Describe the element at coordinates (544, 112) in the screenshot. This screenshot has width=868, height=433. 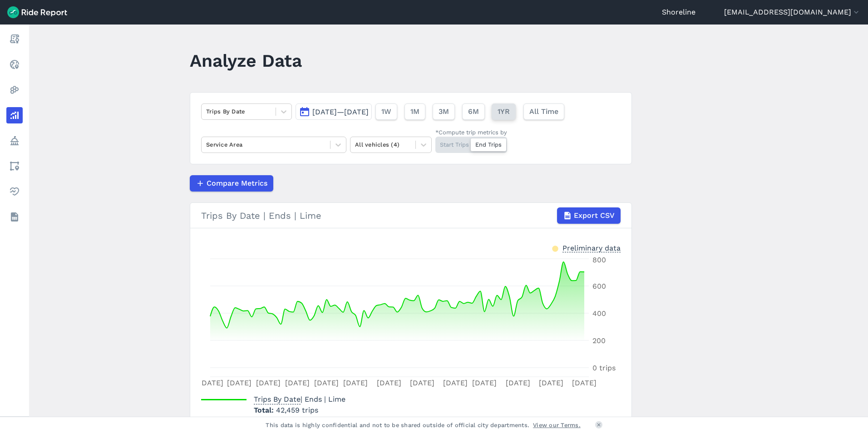
I see `span: All Time` at that location.